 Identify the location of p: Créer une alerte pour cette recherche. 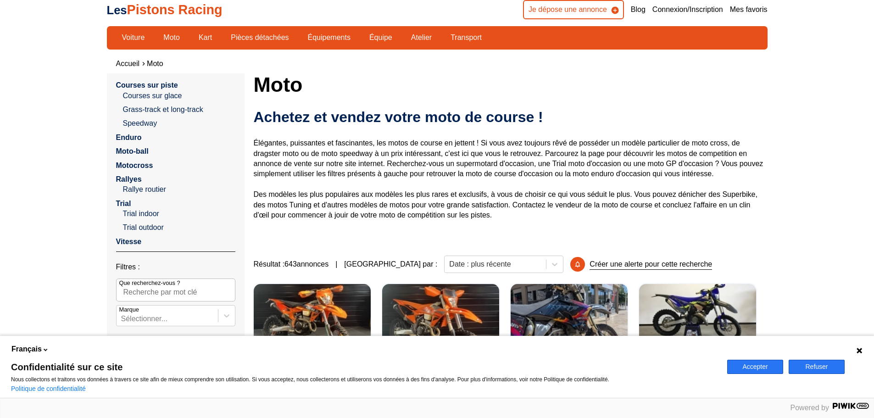
(650, 264).